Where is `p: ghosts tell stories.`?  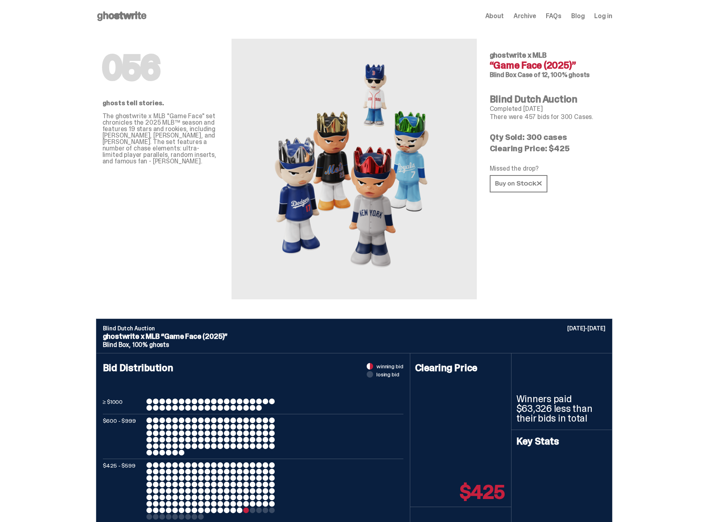 p: ghosts tell stories. is located at coordinates (161, 103).